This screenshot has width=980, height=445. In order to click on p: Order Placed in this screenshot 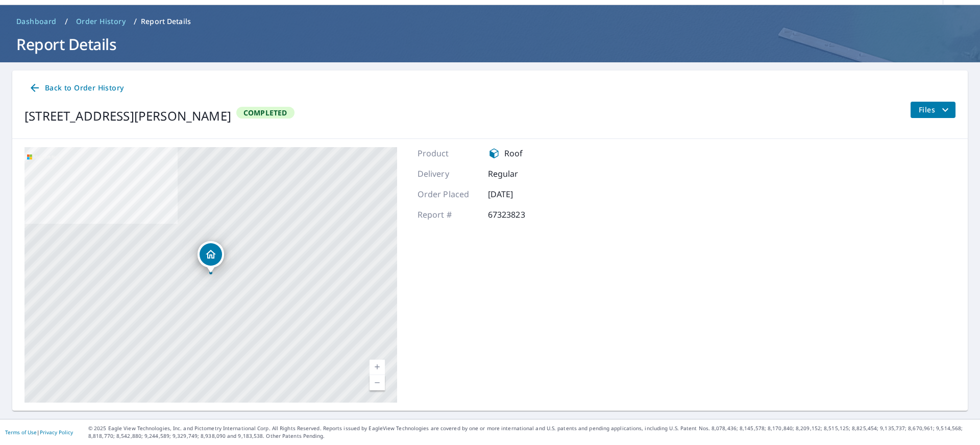, I will do `click(448, 195)`.